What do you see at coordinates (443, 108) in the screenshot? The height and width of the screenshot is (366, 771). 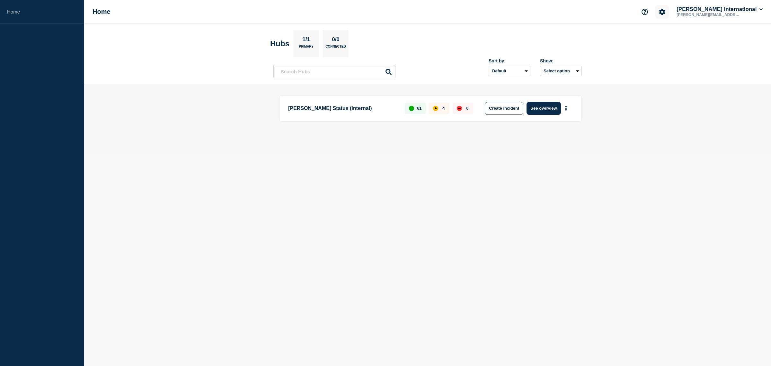 I see `p: 4` at bounding box center [443, 108].